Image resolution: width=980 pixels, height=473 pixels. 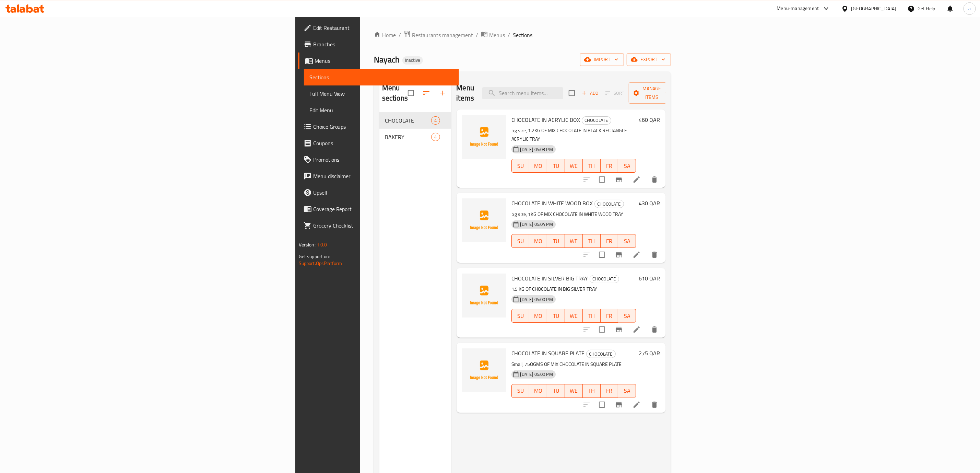 What do you see at coordinates (654, 179) in the screenshot?
I see `button: delete` at bounding box center [654, 179].